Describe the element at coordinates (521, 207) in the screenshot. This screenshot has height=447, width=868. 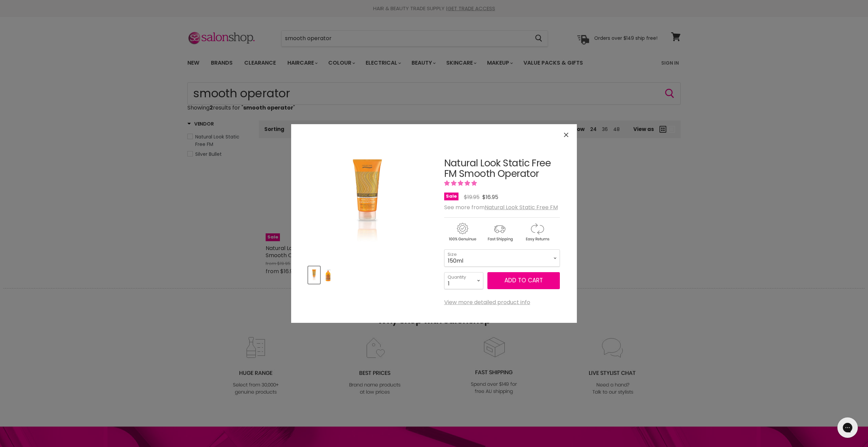
I see `a: Natural Look Static Free FM` at that location.